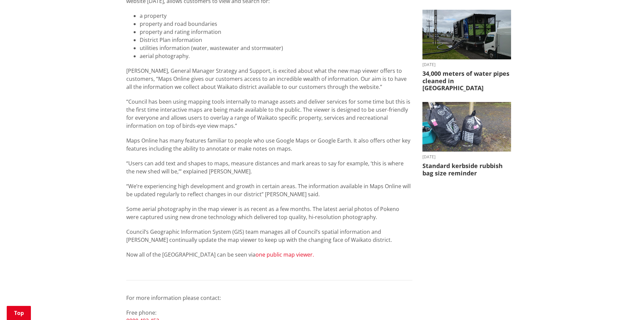 The image size is (637, 320). I want to click on p: Council’s Geographic Information System (GIS) team manages all of Council’s spatial information a..., so click(269, 236).